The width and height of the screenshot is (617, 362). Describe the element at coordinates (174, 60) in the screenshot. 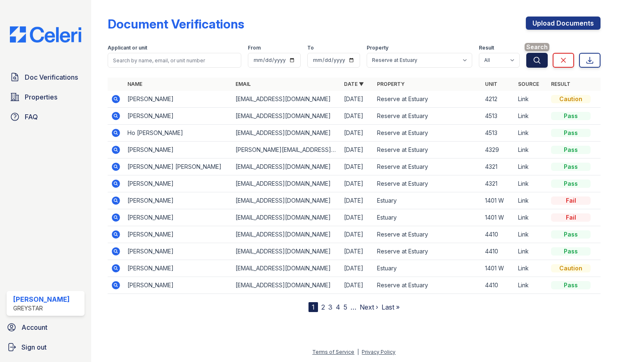

I see `input: Search by name, email, or unit number` at that location.